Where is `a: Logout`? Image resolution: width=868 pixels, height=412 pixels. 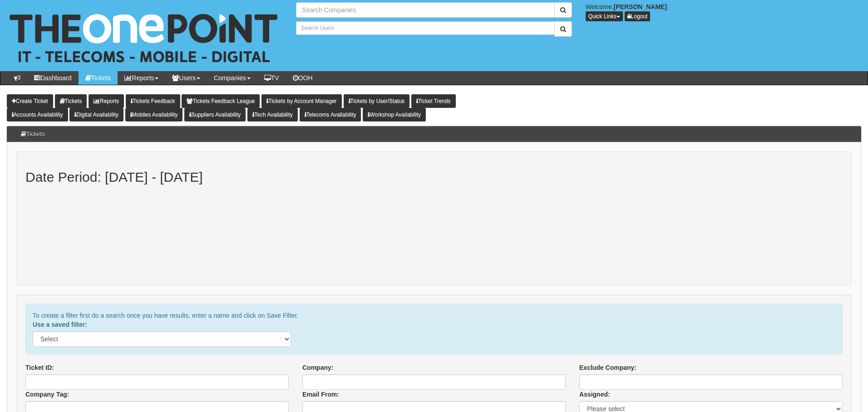 a: Logout is located at coordinates (637, 16).